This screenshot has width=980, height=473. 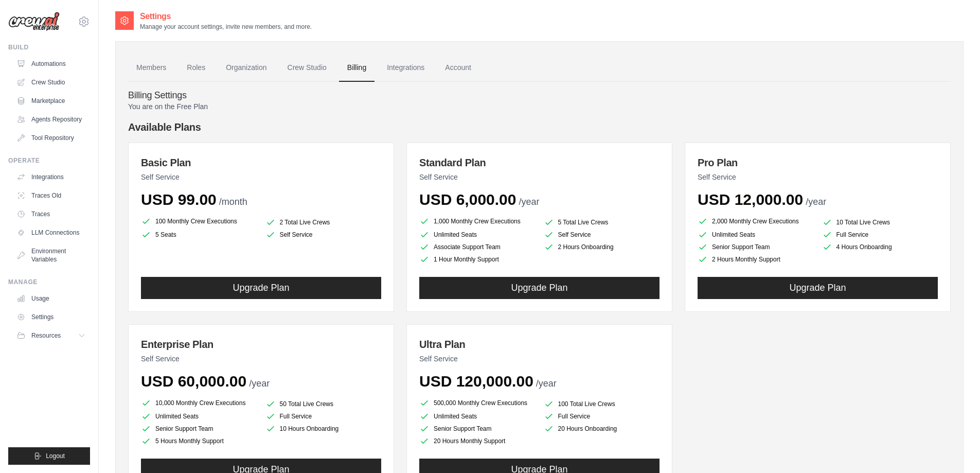 I want to click on a: Traces Old, so click(x=51, y=195).